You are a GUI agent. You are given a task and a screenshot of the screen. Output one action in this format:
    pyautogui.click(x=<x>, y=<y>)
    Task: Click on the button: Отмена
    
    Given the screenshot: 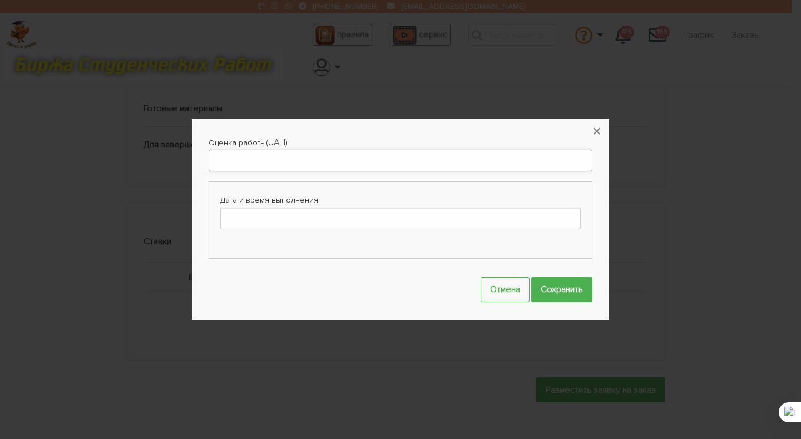 What is the action you would take?
    pyautogui.click(x=505, y=289)
    